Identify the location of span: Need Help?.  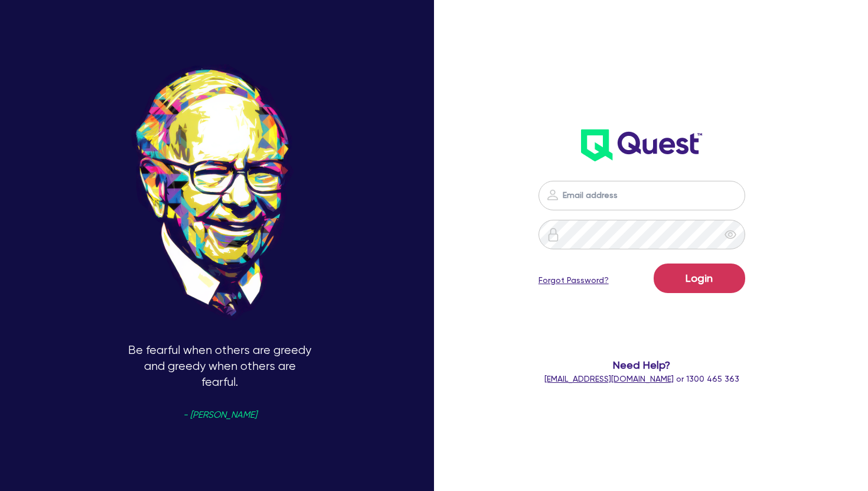
(641, 364).